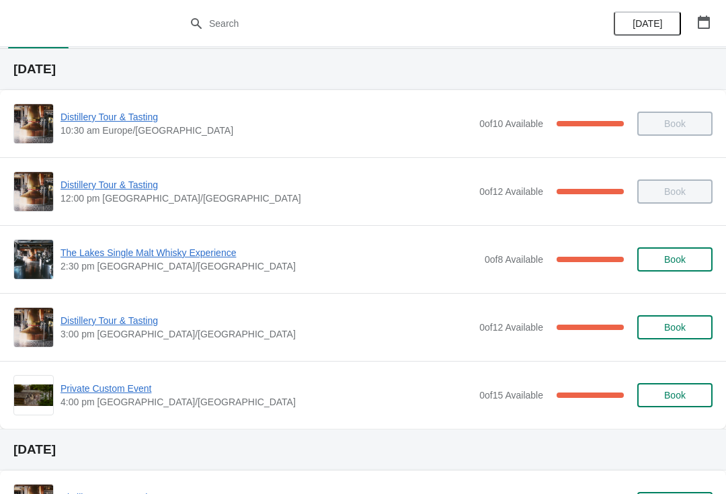 This screenshot has height=494, width=726. What do you see at coordinates (34, 259) in the screenshot?
I see `img: The Lakes Single Malt Whisky Experience | | 2:30 pm Europe/London` at bounding box center [34, 259].